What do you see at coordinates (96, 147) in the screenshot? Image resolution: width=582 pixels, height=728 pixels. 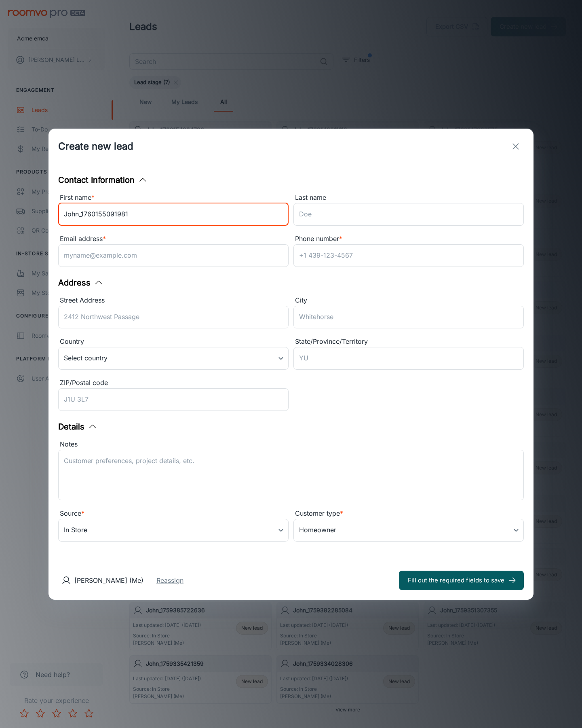 I see `h1: Create new lead` at bounding box center [96, 147].